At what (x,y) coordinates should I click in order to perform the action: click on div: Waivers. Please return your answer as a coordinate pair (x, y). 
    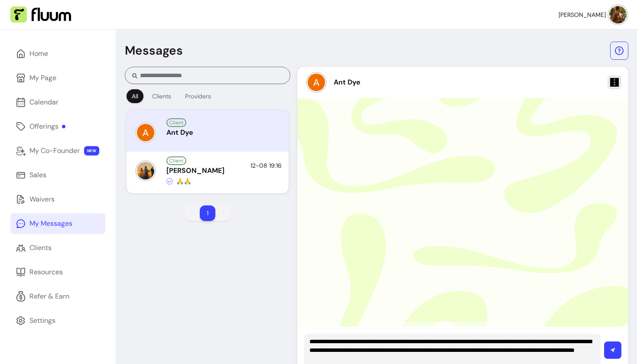
    Looking at the image, I should click on (42, 200).